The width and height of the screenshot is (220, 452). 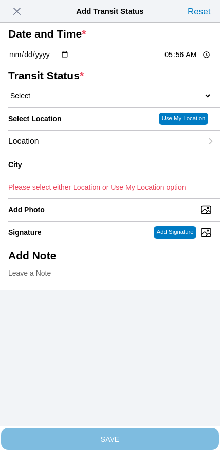 I want to click on ion-label: City, so click(x=63, y=165).